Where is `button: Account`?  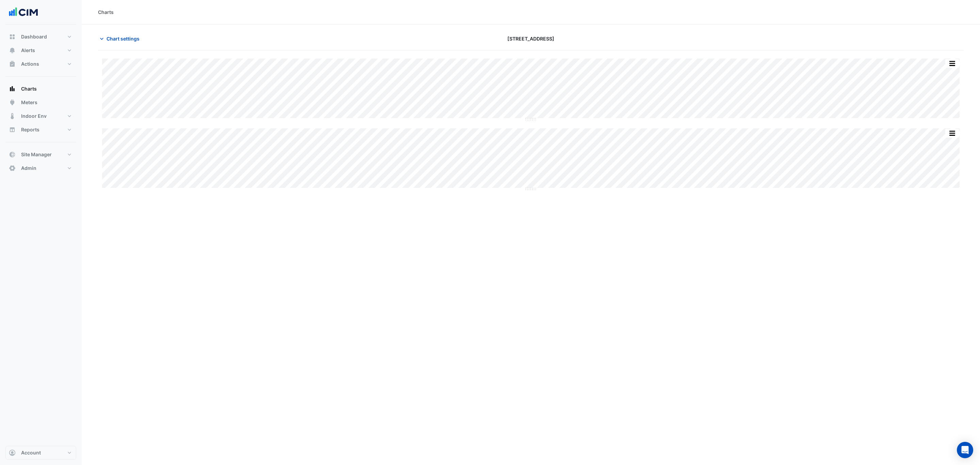 button: Account is located at coordinates (41, 453).